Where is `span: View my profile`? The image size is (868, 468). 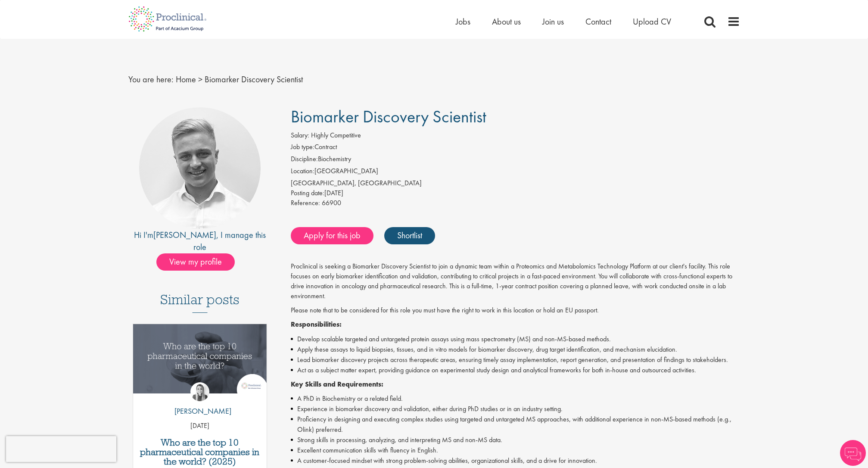 span: View my profile is located at coordinates (196, 262).